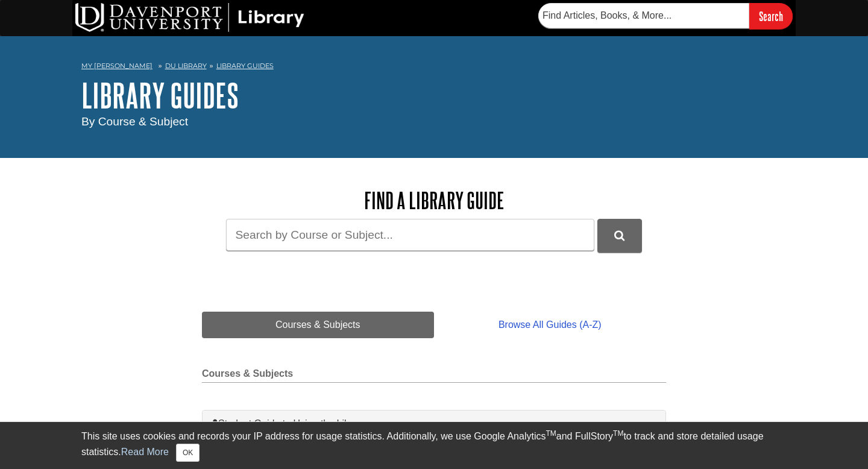 The image size is (868, 469). What do you see at coordinates (186, 66) in the screenshot?
I see `a: DU Library` at bounding box center [186, 66].